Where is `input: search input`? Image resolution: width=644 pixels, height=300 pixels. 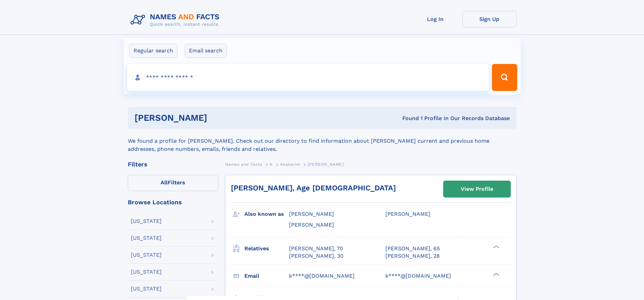 input: search input is located at coordinates (308, 78).